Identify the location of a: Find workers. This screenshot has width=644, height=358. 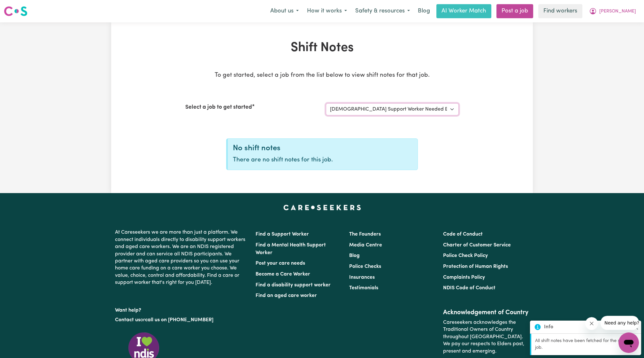
(560, 11).